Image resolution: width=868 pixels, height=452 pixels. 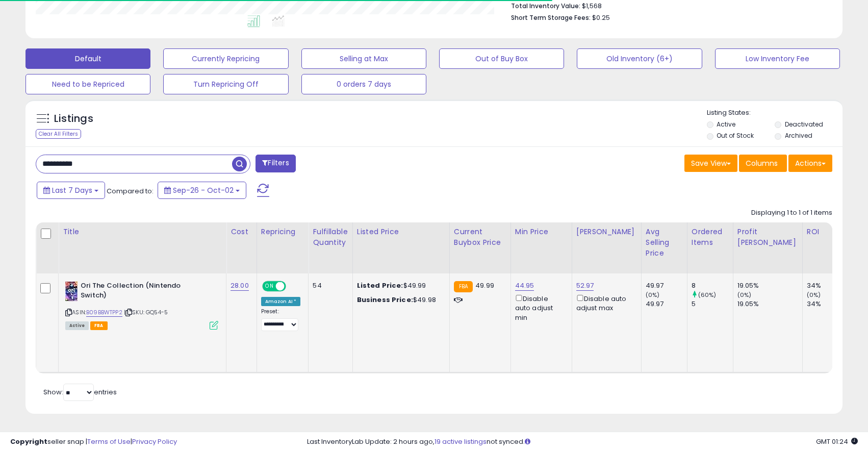 I want to click on div: Preset:, so click(x=281, y=320).